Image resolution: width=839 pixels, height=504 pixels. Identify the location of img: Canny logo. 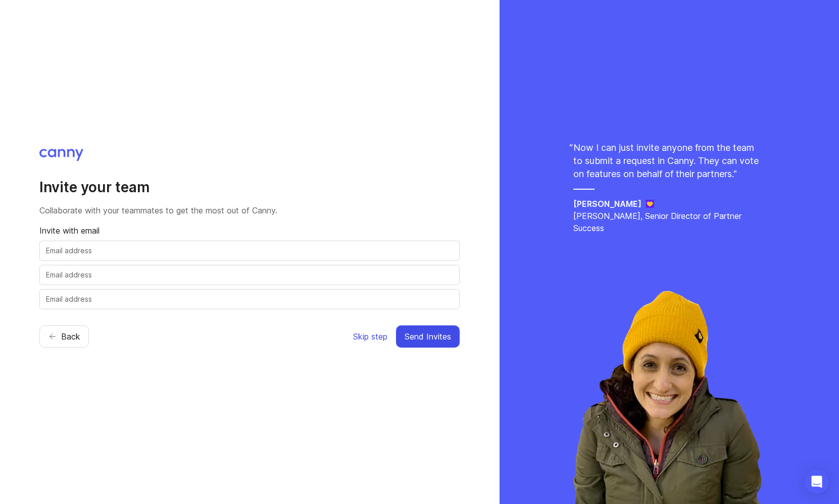
(61, 155).